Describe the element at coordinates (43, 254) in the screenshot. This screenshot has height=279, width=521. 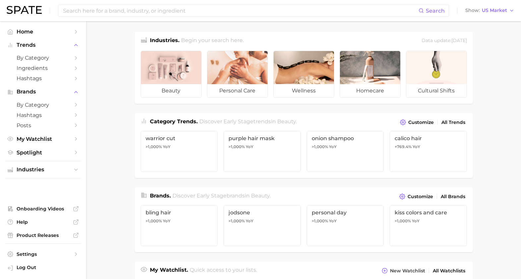
I see `span: Settings` at that location.